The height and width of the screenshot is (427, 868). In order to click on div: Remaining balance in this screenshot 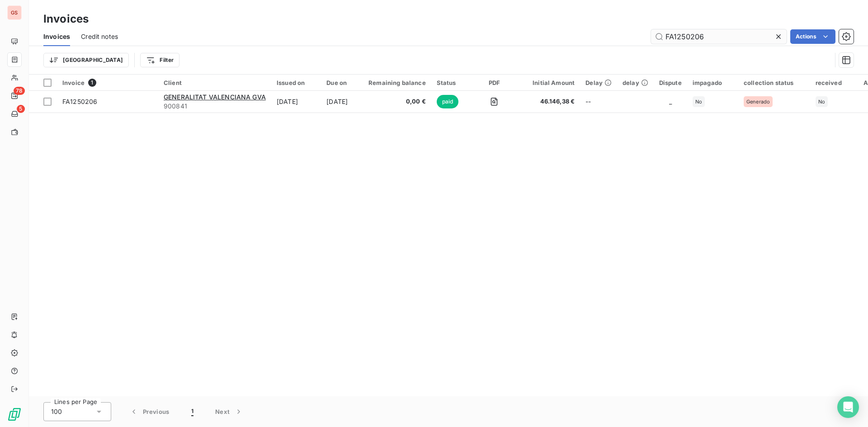, I will do `click(397, 82)`.